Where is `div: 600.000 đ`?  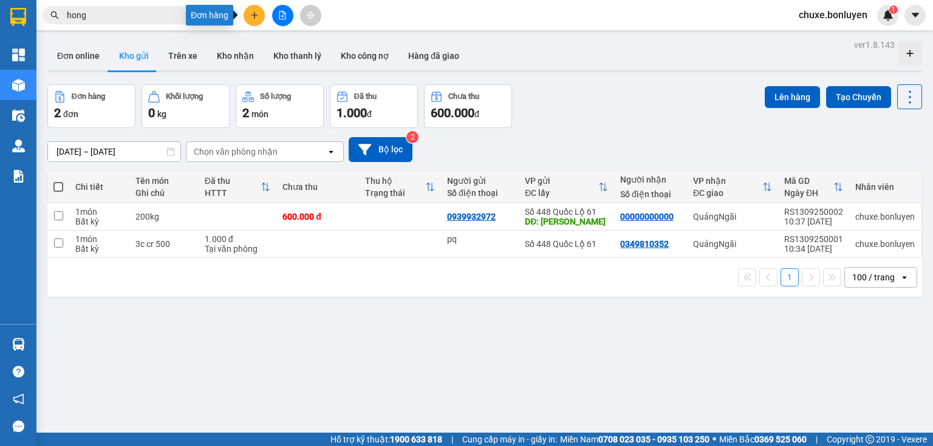 div: 600.000 đ is located at coordinates (317, 217).